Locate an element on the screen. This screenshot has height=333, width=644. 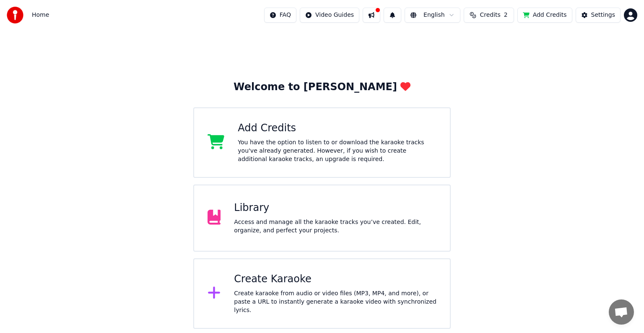
div: Access and manage all the karaoke tracks you’ve created. Edit, organize, and perfect your projects. is located at coordinates (335, 226).